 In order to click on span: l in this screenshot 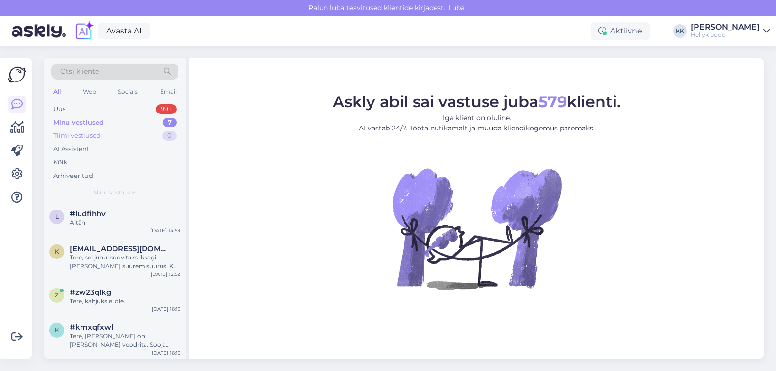, I will do `click(57, 216)`.